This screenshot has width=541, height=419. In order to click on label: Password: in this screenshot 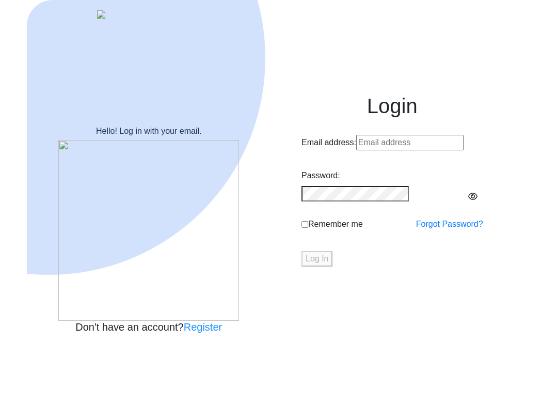, I will do `click(320, 175)`.